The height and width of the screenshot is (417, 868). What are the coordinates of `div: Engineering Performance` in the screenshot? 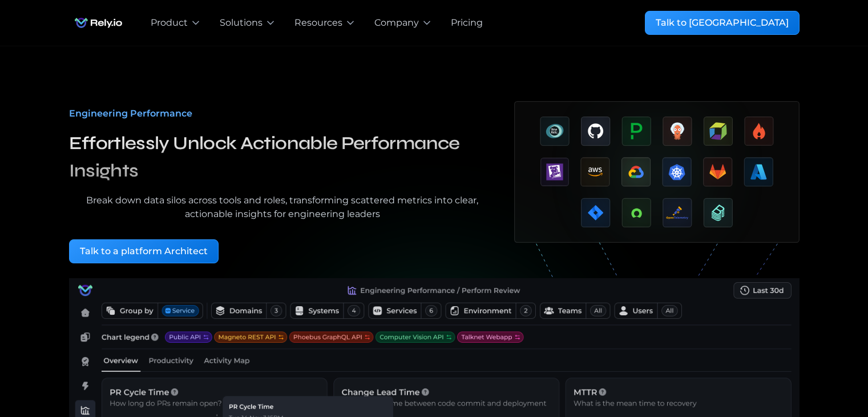 It's located at (283, 114).